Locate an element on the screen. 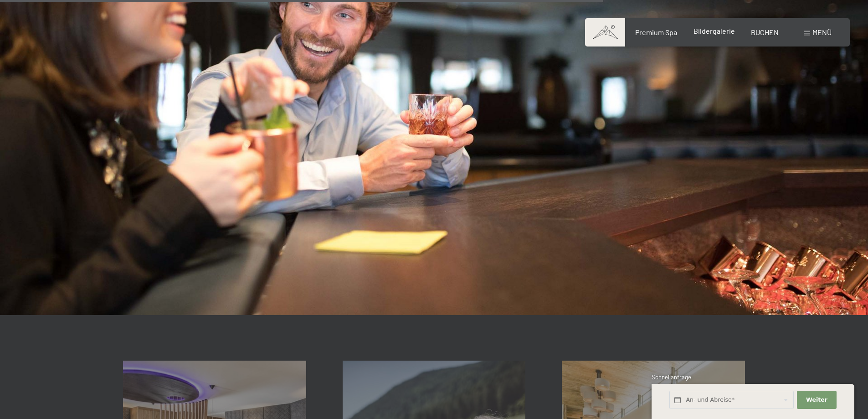 The height and width of the screenshot is (419, 868). span: Bildergalerie is located at coordinates (714, 31).